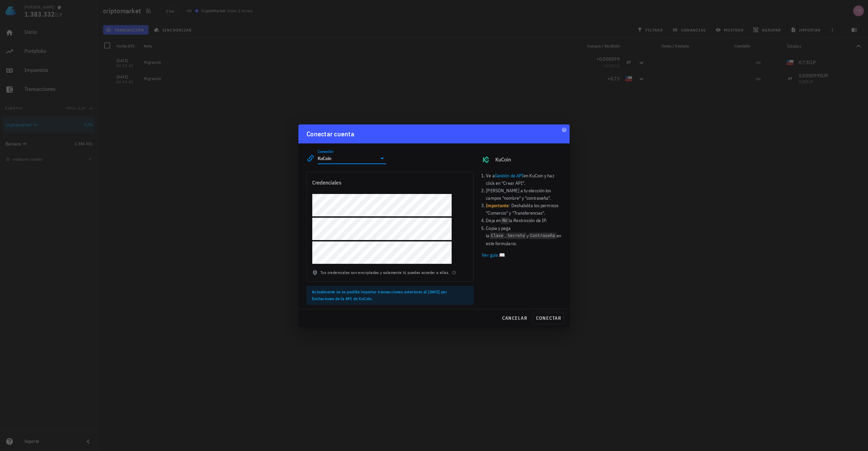 The image size is (868, 451). I want to click on div: Tus credenciales son encriptadas y solamente tú puedes acceder a ellas., so click(390, 275).